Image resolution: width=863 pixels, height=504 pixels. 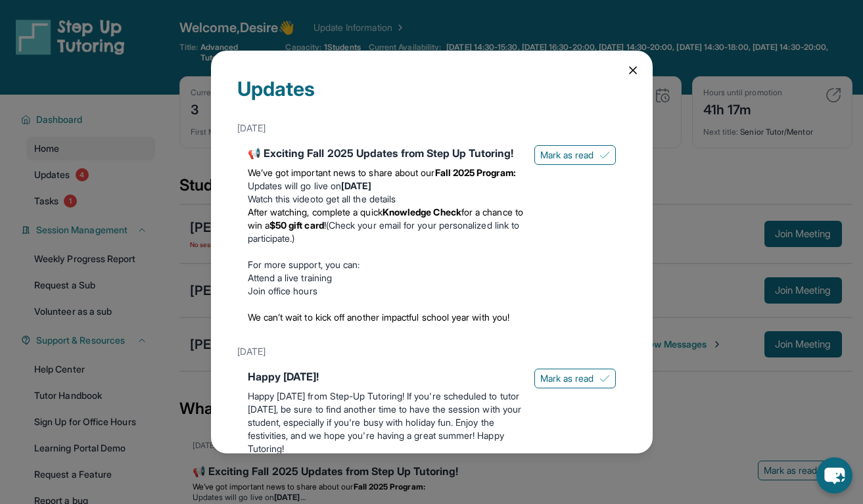 I want to click on li: to get all the details, so click(x=386, y=199).